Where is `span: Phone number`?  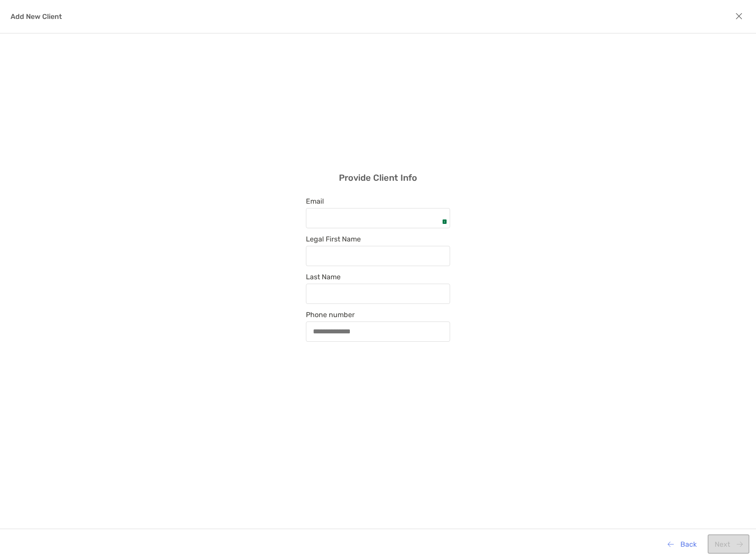
span: Phone number is located at coordinates (378, 314).